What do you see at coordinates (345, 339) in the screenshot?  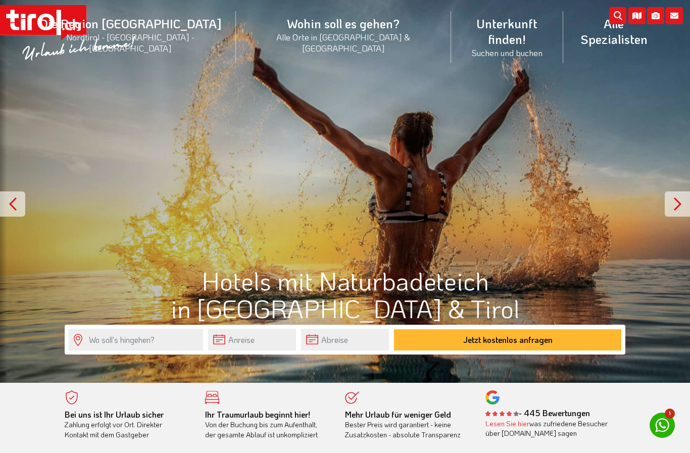 I see `input: Abreise` at bounding box center [345, 339].